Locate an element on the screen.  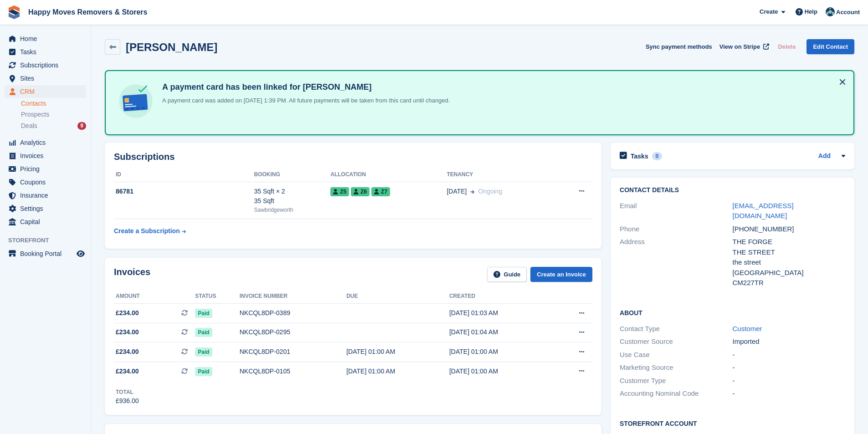
th: Amount is located at coordinates (155, 296).